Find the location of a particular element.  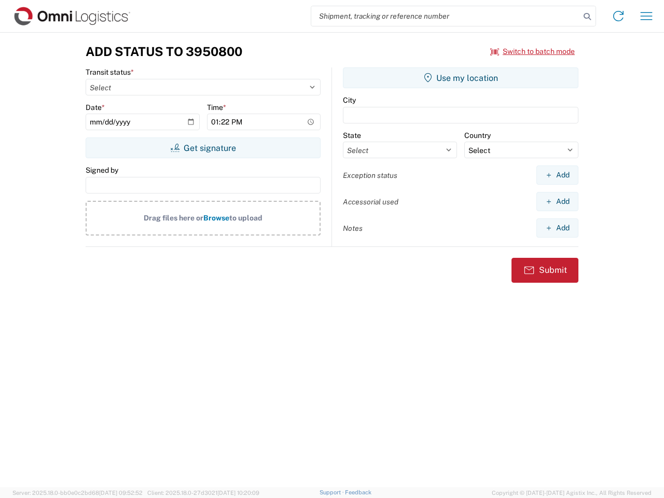

label: City is located at coordinates (349, 100).